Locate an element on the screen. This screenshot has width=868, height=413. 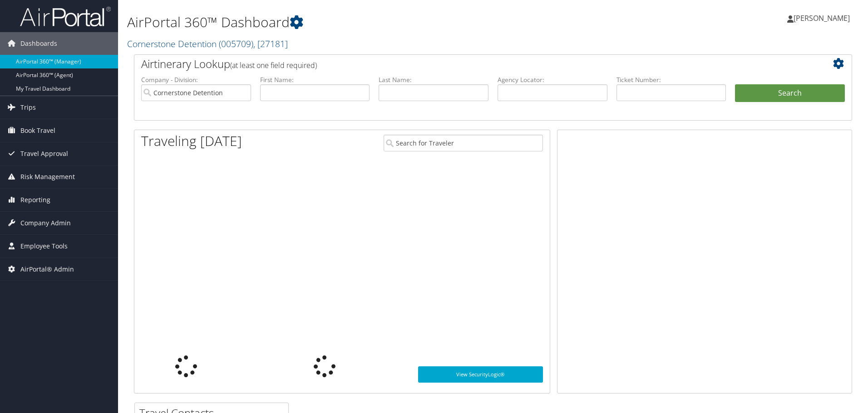
span: Employee Tools is located at coordinates (44, 246).